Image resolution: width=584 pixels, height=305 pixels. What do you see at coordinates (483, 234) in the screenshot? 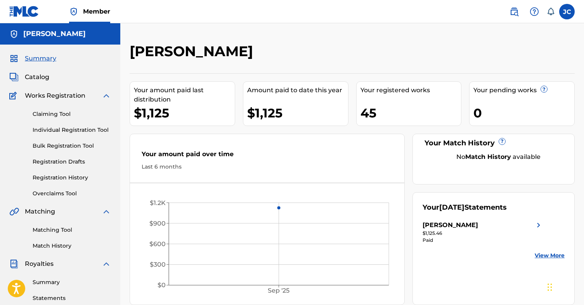
I see `div: $1,125.46` at bounding box center [483, 234].